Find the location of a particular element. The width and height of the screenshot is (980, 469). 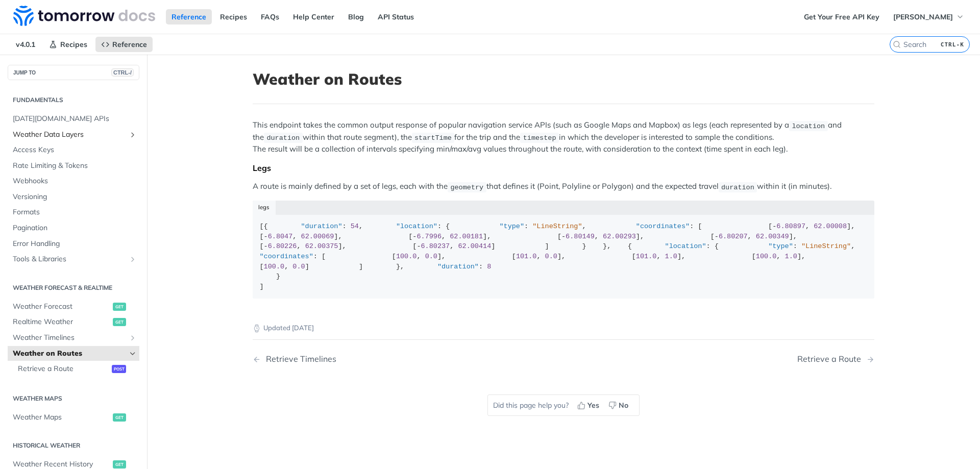

span: 62.00293 is located at coordinates (619, 236).